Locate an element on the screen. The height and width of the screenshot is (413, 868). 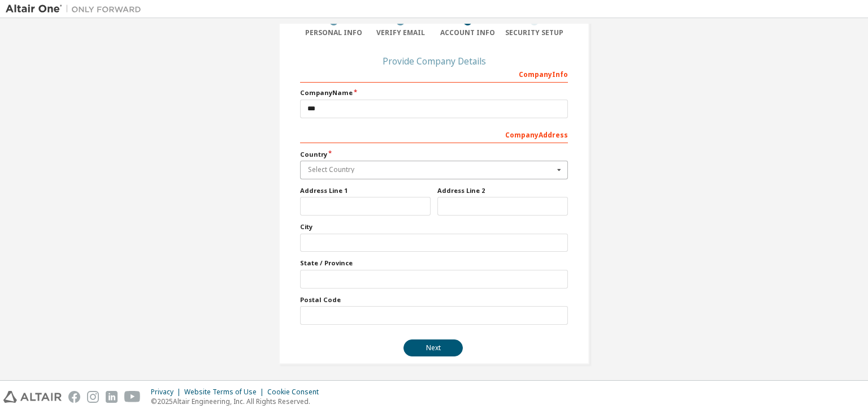
label: Country is located at coordinates (434, 155).